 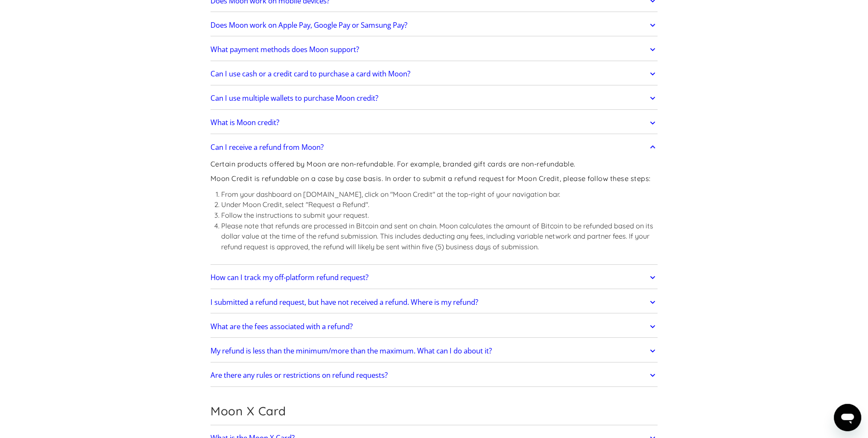 I want to click on h2: What is Moon credit?, so click(x=245, y=122).